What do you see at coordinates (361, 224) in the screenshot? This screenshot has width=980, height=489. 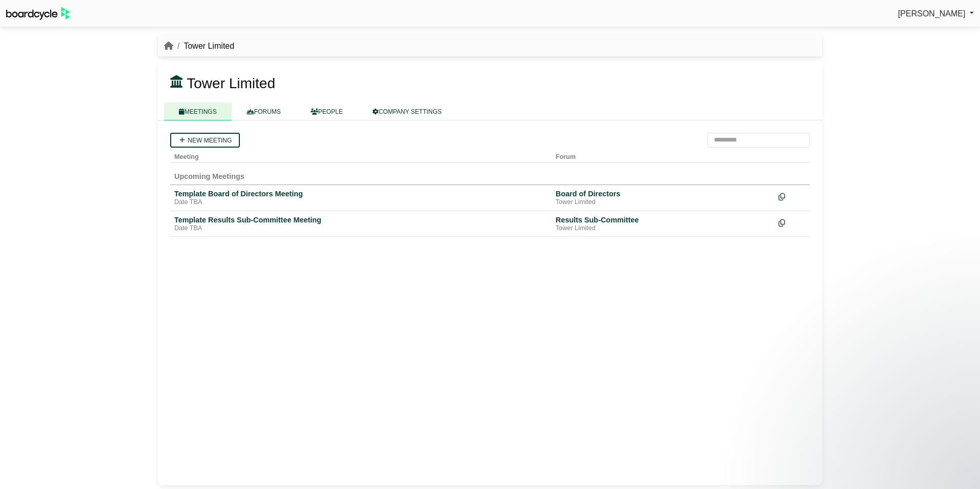 I see `a: Template Results Sub-Committee Meeting Date TBA` at bounding box center [361, 224].